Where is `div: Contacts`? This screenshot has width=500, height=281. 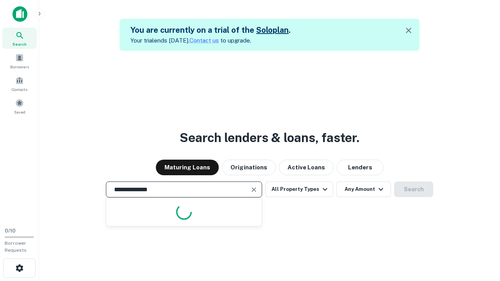
div: Contacts is located at coordinates (20, 84).